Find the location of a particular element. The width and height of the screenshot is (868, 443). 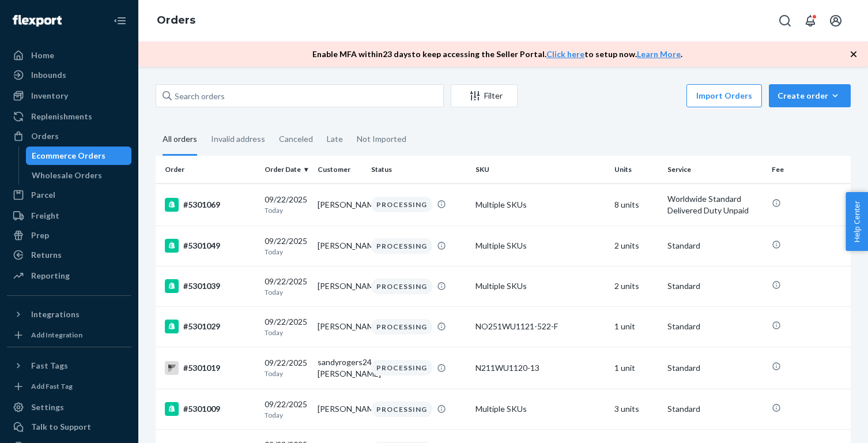

ol: breadcrumbs is located at coordinates (176, 21).